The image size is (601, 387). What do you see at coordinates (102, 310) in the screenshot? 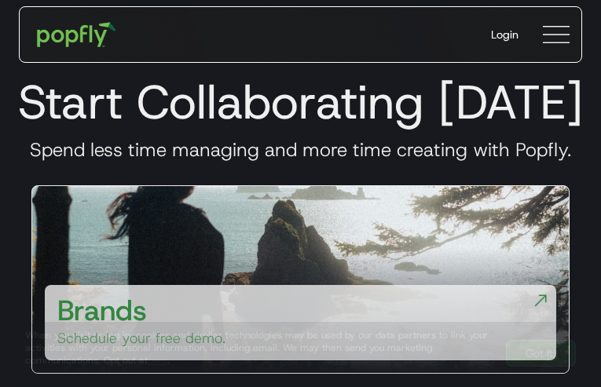
I see `h3: Brands` at bounding box center [102, 310].